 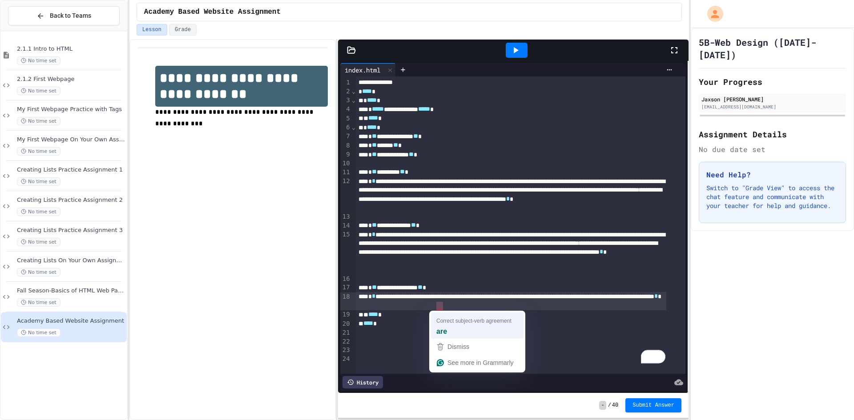 What do you see at coordinates (71, 49) in the screenshot?
I see `span: 2.1.1 Intro to HTML` at bounding box center [71, 49].